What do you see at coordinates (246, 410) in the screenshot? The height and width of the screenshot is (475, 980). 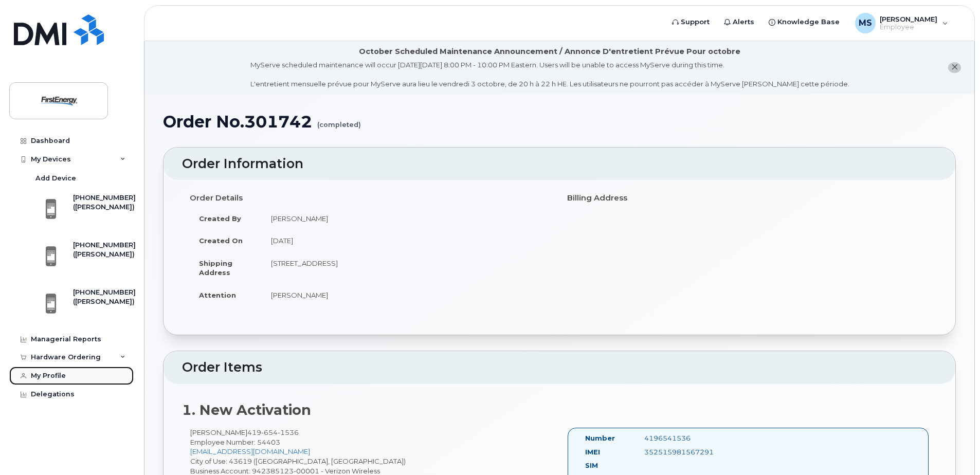 I see `strong: 1. New Activation` at bounding box center [246, 410].